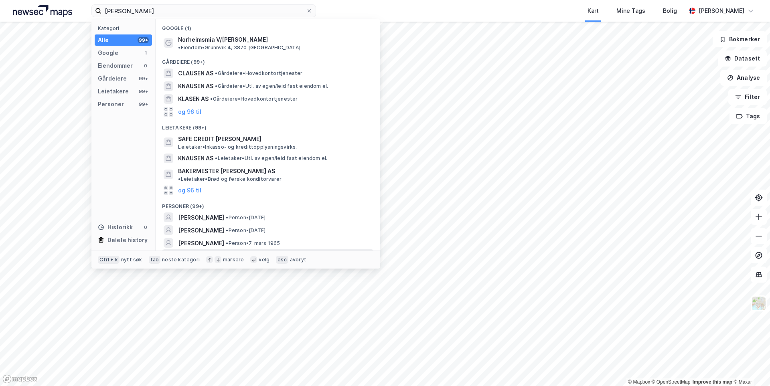 The width and height of the screenshot is (770, 386). Describe the element at coordinates (132, 260) in the screenshot. I see `div: nytt søk` at that location.